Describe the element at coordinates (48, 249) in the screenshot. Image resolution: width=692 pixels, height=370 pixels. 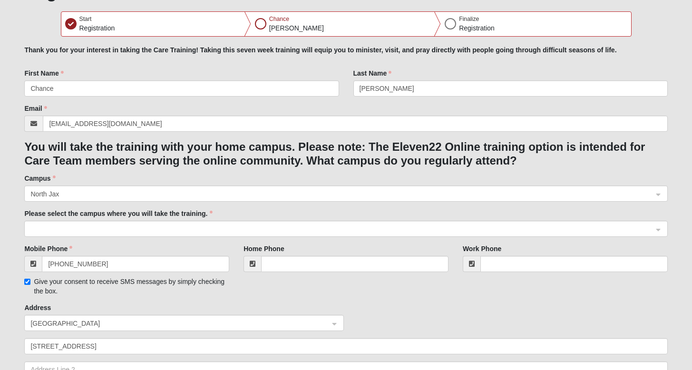
I see `label: Mobile Phone` at that location.